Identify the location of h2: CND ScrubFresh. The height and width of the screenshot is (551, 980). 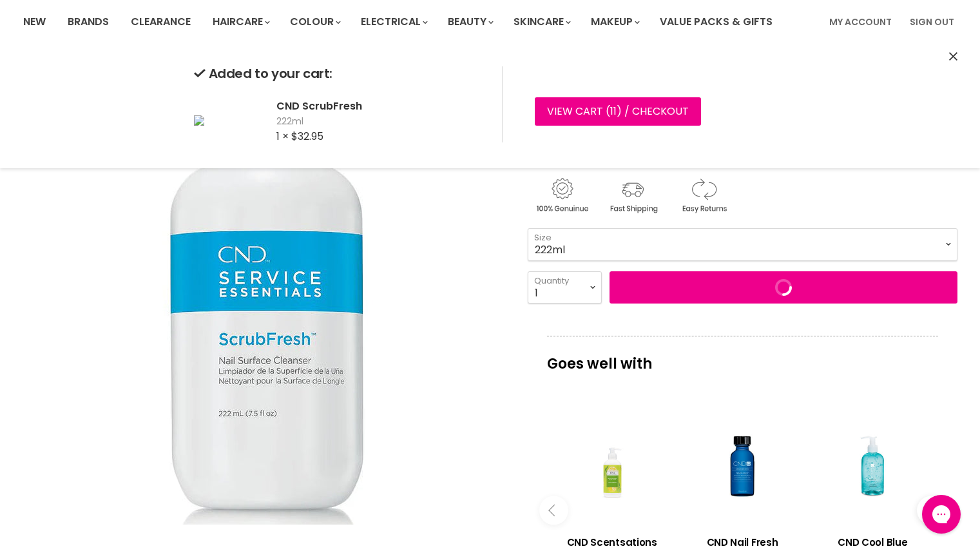
(379, 106).